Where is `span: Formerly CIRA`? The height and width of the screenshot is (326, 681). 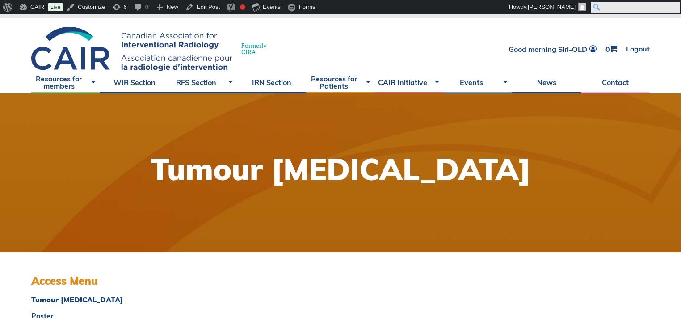
span: Formerly CIRA is located at coordinates (254, 49).